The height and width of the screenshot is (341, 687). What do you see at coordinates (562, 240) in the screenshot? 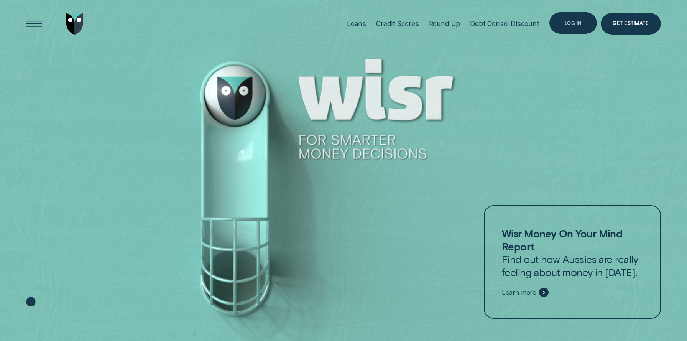
I see `strong: Wisr Money On Your Mind Report` at bounding box center [562, 240].